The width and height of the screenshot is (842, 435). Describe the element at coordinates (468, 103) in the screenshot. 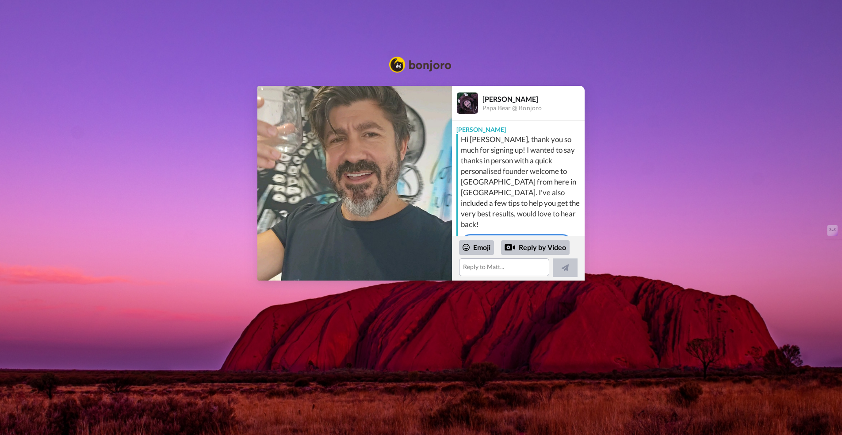

I see `img: Profile Image` at that location.